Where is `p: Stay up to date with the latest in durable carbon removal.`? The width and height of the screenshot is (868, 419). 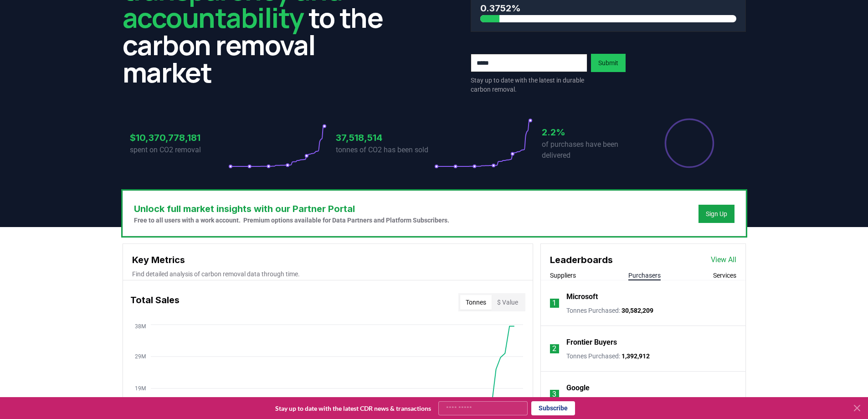
p: Stay up to date with the latest in durable carbon removal. is located at coordinates (529, 85).